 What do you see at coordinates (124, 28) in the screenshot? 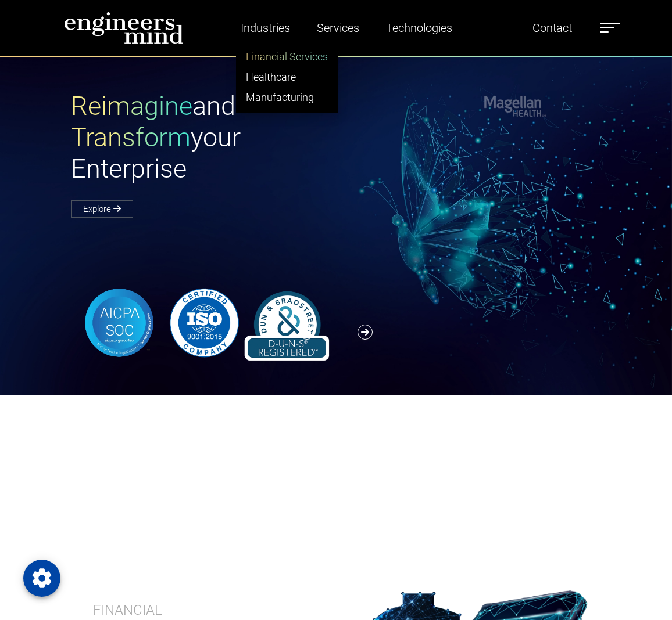
I see `img: logo` at bounding box center [124, 28].